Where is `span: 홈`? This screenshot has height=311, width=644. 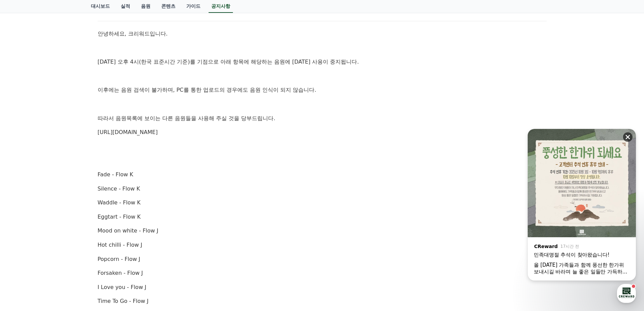 span: 홈 is located at coordinates (23, 227).